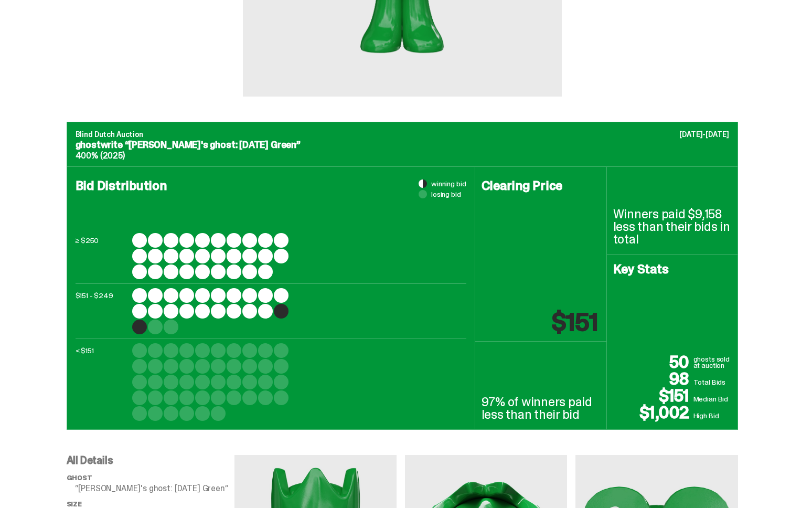 This screenshot has width=812, height=508. I want to click on p: ≥ $250, so click(102, 256).